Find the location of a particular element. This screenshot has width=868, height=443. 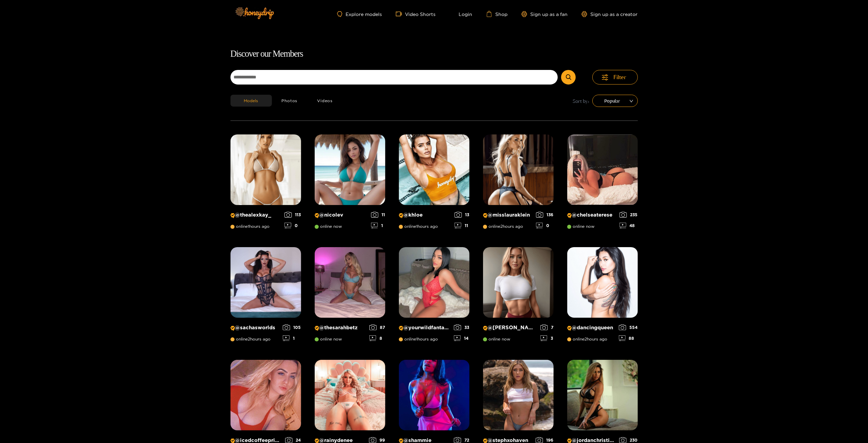

span: Sort by: is located at coordinates (581, 101).